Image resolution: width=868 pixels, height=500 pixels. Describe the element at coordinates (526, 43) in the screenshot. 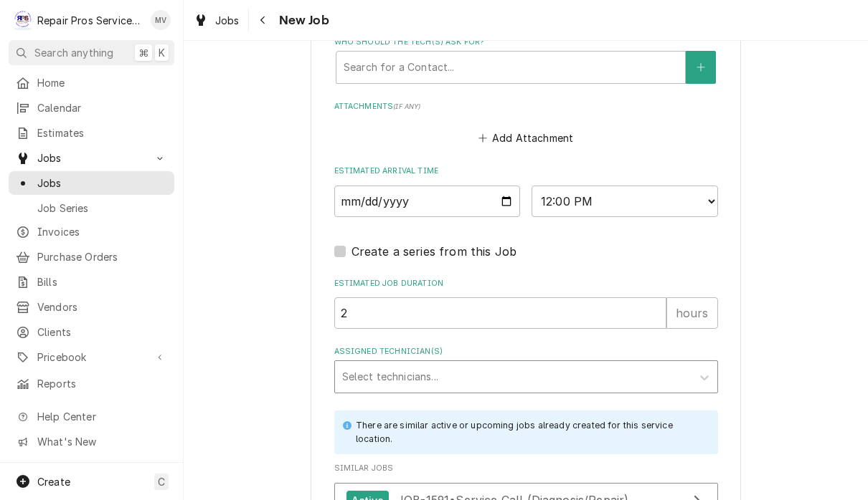

I see `label: Who should the tech(s) ask for?` at that location.